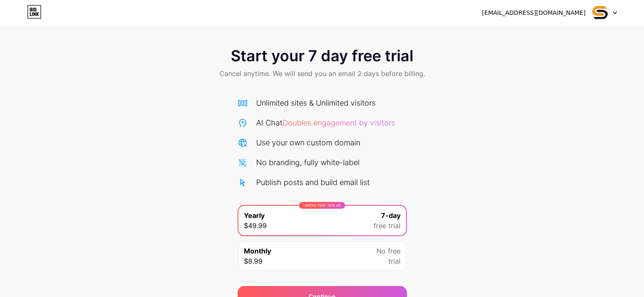  Describe the element at coordinates (600, 12) in the screenshot. I see `img: squadkin` at that location.